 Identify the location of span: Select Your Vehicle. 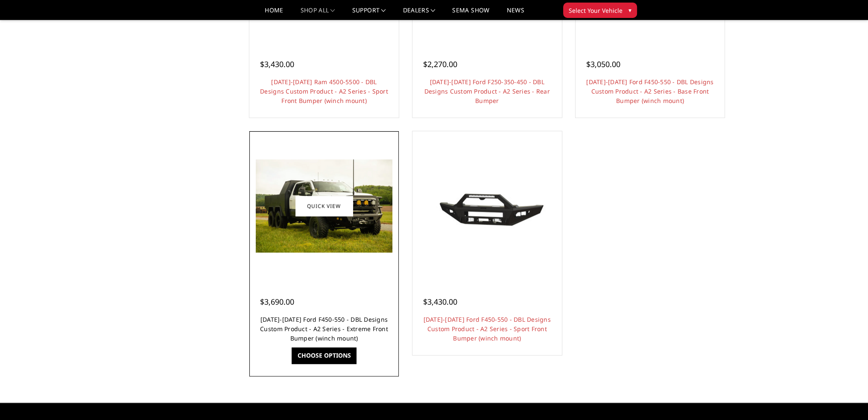
(596, 11).